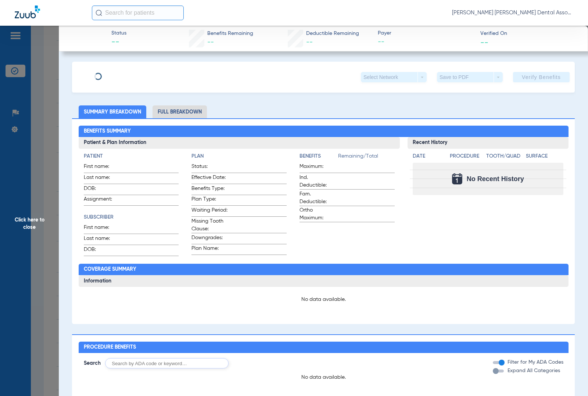 This screenshot has height=396, width=588. What do you see at coordinates (131, 217) in the screenshot?
I see `app-breakdown-title: Subscriber` at bounding box center [131, 217].